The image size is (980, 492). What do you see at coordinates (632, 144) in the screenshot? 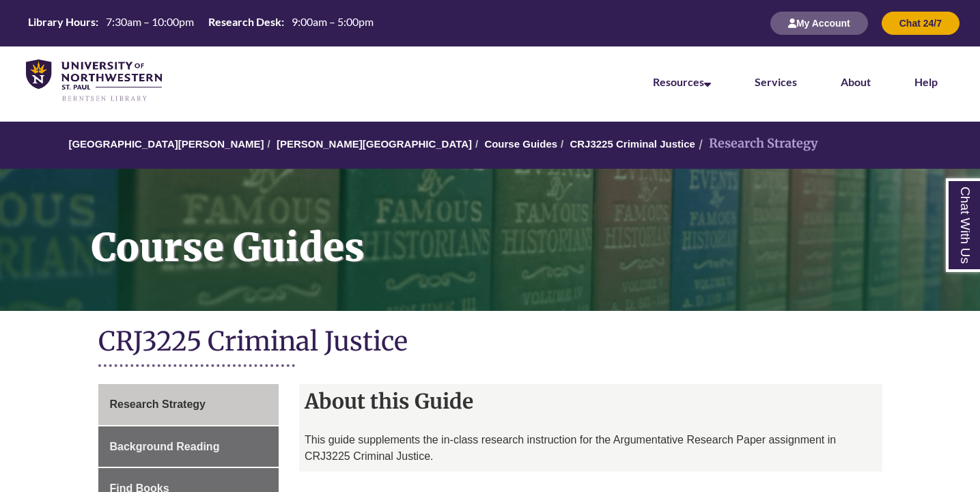
I see `a: CRJ3225 Criminal Justice` at bounding box center [632, 144].